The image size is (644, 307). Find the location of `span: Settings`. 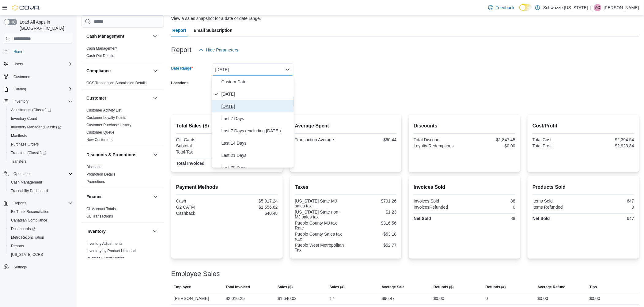

span: Settings is located at coordinates (20, 267).